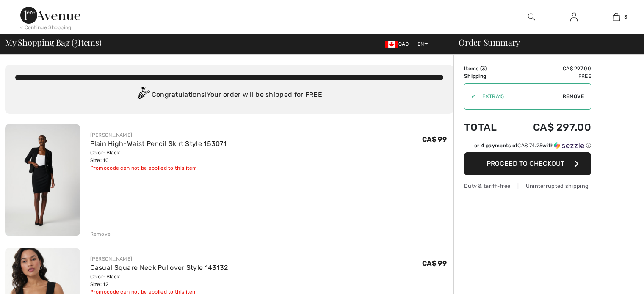 Image resolution: width=644 pixels, height=294 pixels. What do you see at coordinates (487, 127) in the screenshot?
I see `td: Total` at bounding box center [487, 127].